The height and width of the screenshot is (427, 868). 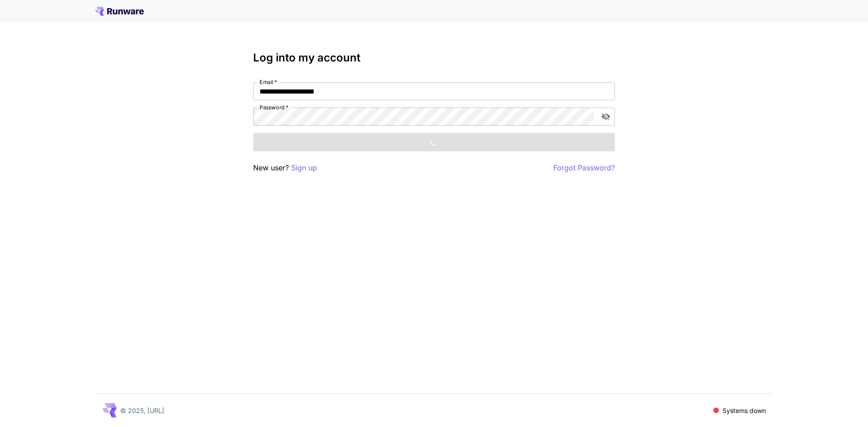 I want to click on p: Forgot Password?, so click(x=584, y=167).